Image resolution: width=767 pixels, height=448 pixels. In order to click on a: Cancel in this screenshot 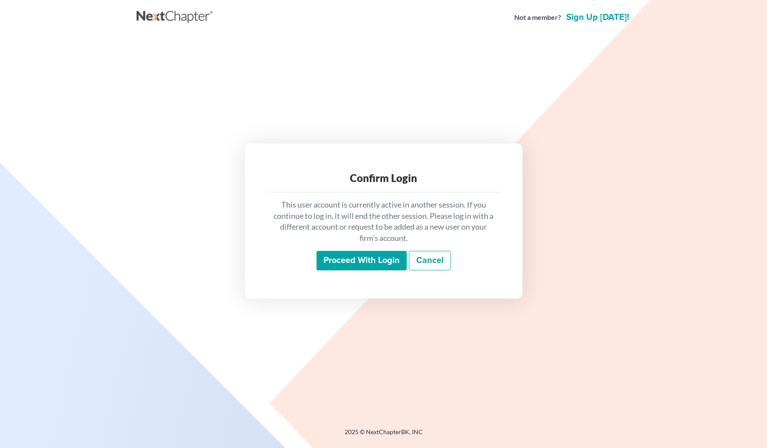, I will do `click(430, 261)`.